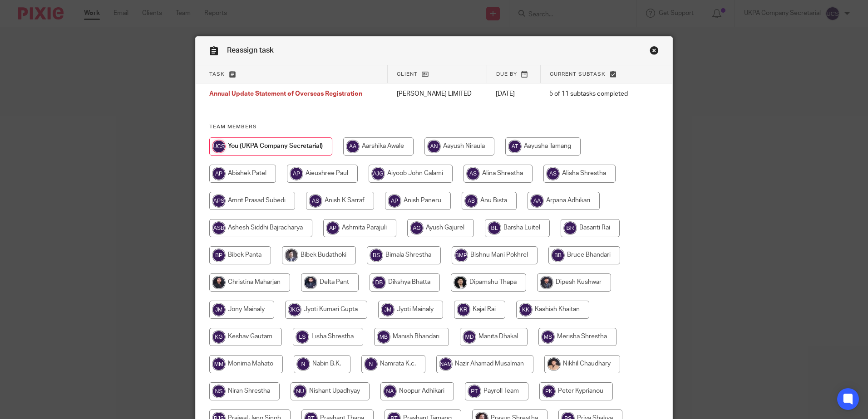 This screenshot has height=419, width=868. What do you see at coordinates (407, 74) in the screenshot?
I see `span: Client` at bounding box center [407, 74].